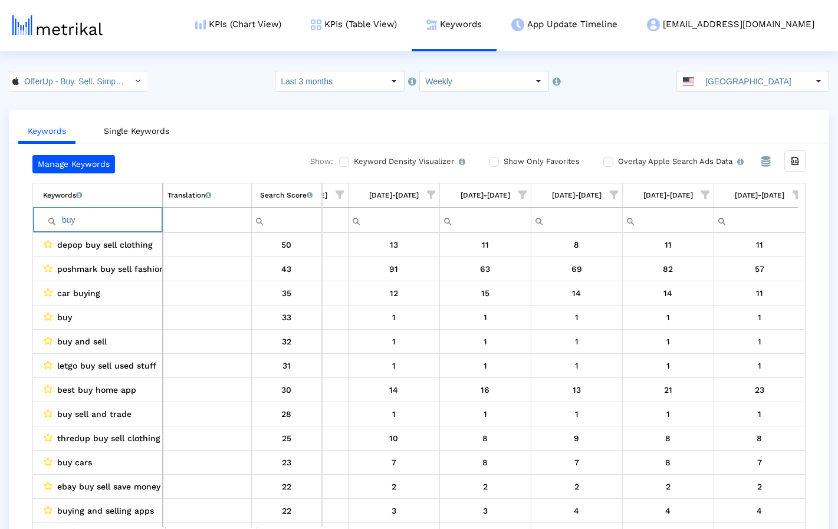 The height and width of the screenshot is (529, 838). I want to click on span: buying and selling apps, so click(106, 511).